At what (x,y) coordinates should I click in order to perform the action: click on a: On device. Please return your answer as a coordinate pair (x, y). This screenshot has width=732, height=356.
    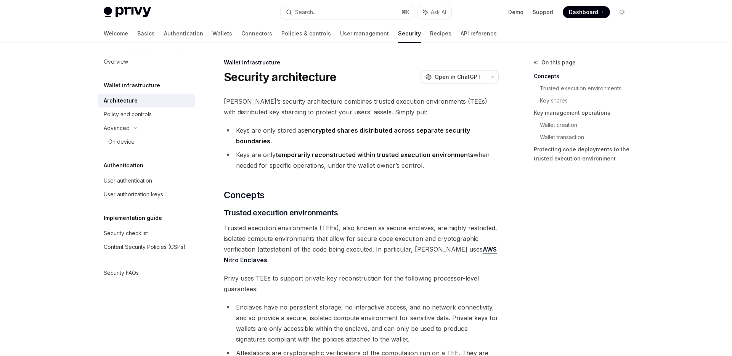
    Looking at the image, I should click on (146, 142).